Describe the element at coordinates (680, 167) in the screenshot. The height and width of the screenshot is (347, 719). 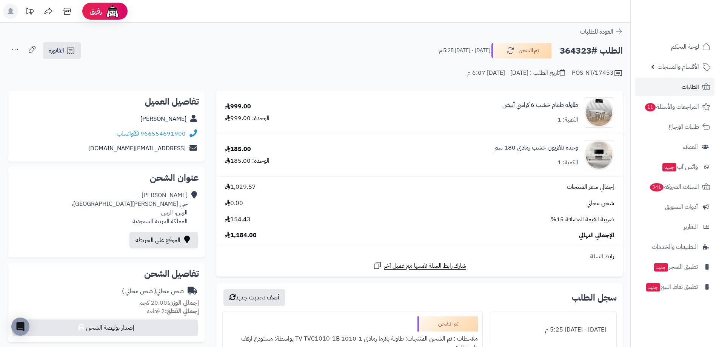
I see `span: وآتس آب` at that location.